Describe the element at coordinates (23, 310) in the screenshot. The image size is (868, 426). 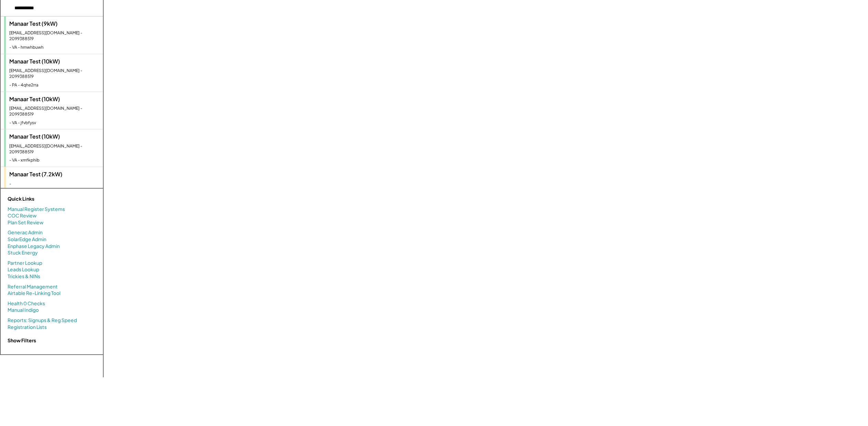
I see `a: Manual Indigo` at that location.